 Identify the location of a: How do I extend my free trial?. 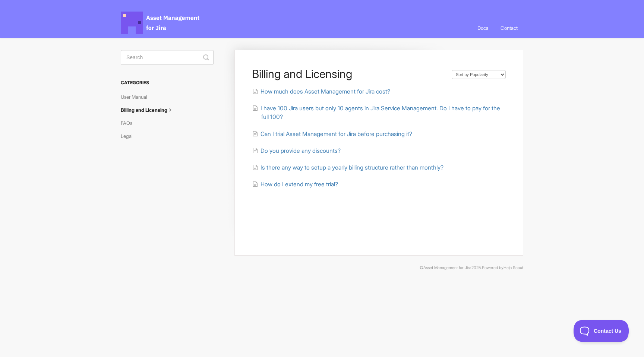
(295, 184).